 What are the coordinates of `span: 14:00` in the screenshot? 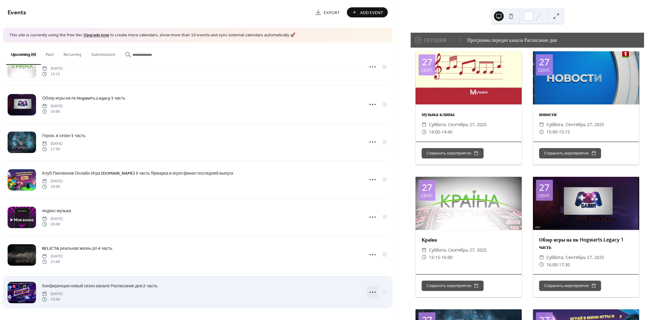 It's located at (434, 132).